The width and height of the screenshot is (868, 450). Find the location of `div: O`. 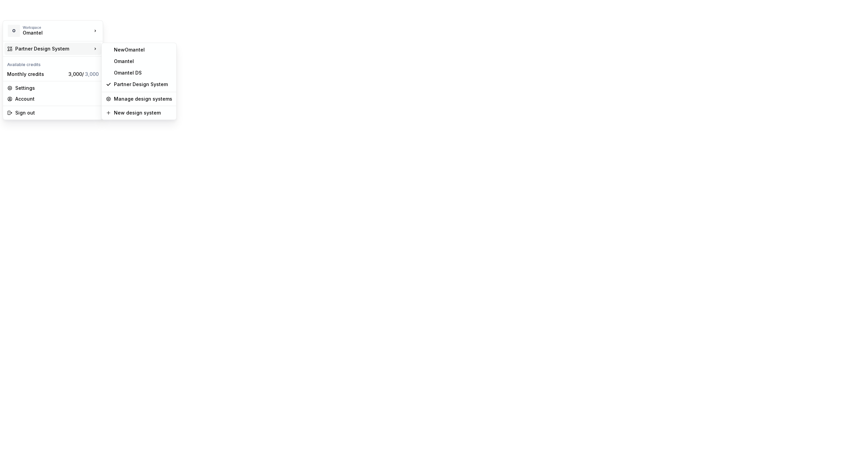

div: O is located at coordinates (14, 31).